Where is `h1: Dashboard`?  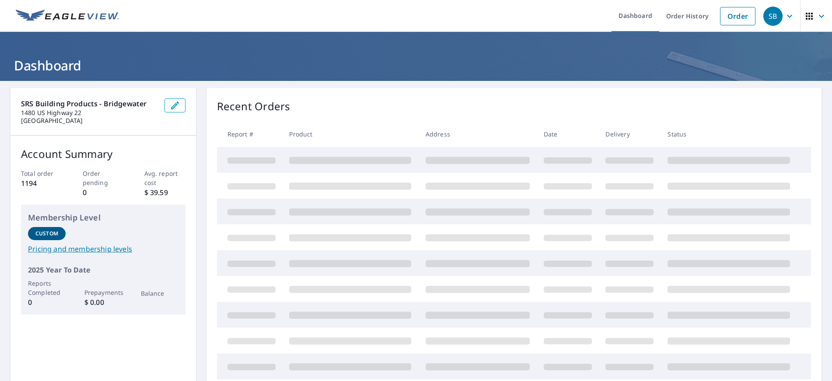
h1: Dashboard is located at coordinates (416, 65).